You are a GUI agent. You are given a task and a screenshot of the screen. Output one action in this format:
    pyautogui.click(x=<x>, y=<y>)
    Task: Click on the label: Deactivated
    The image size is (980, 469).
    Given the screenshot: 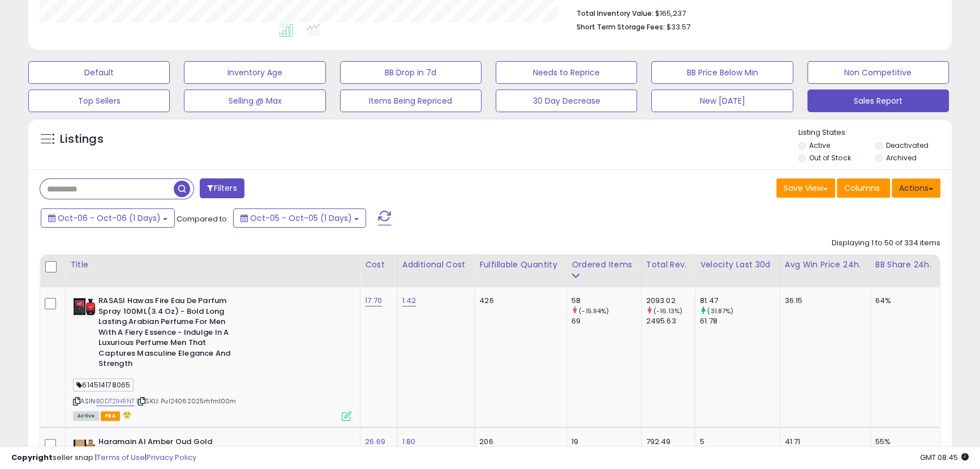 What is the action you would take?
    pyautogui.click(x=907, y=145)
    